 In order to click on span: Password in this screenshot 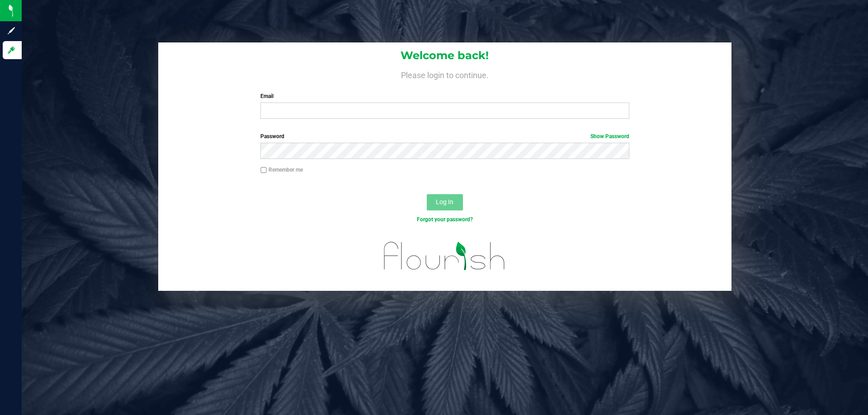, I will do `click(272, 136)`.